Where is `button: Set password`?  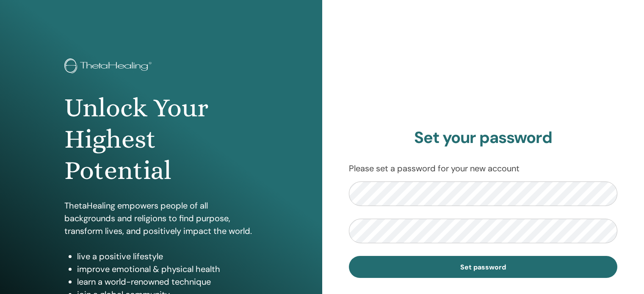 button: Set password is located at coordinates (483, 267).